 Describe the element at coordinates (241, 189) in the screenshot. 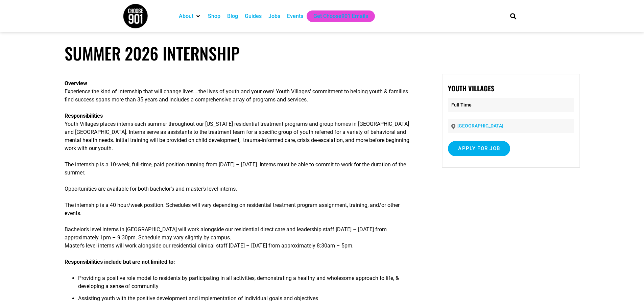

I see `p: Opportunities are available for both bachelor’s and master’s level interns.` at that location.